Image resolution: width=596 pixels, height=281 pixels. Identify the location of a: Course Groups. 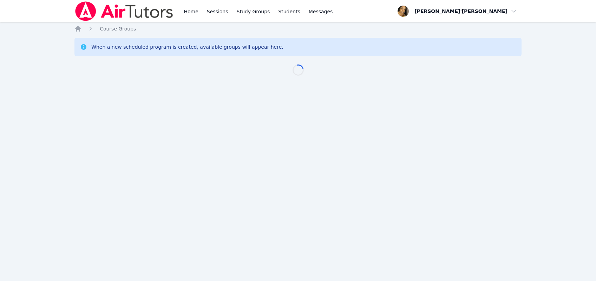
(118, 29).